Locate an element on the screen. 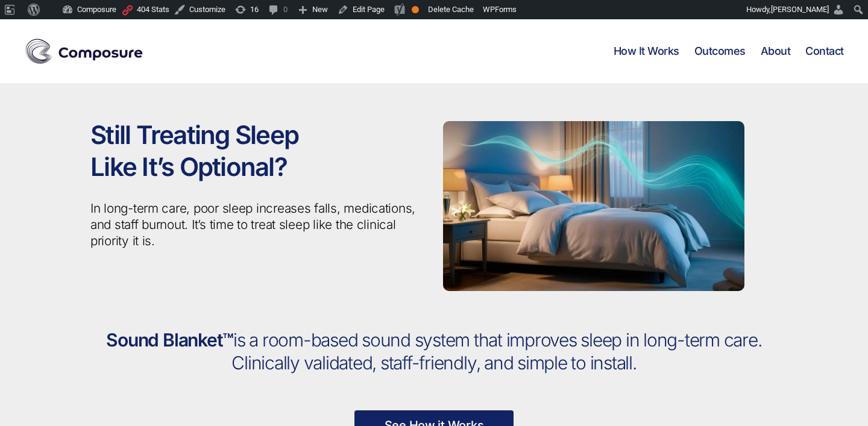 This screenshot has width=868, height=426. a: Contact is located at coordinates (825, 51).